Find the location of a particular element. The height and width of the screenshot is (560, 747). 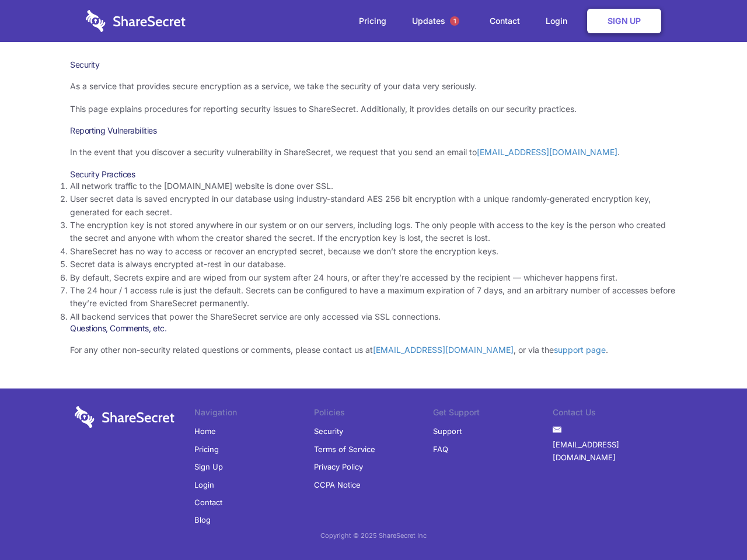

li: The encryption key is not stored anywhere in our system or on our servers, including logs. The on... is located at coordinates (374, 232).